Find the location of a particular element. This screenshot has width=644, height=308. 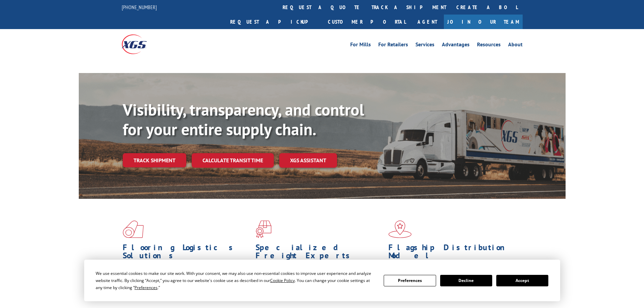

h1: Specialized Freight Experts is located at coordinates (320, 253).